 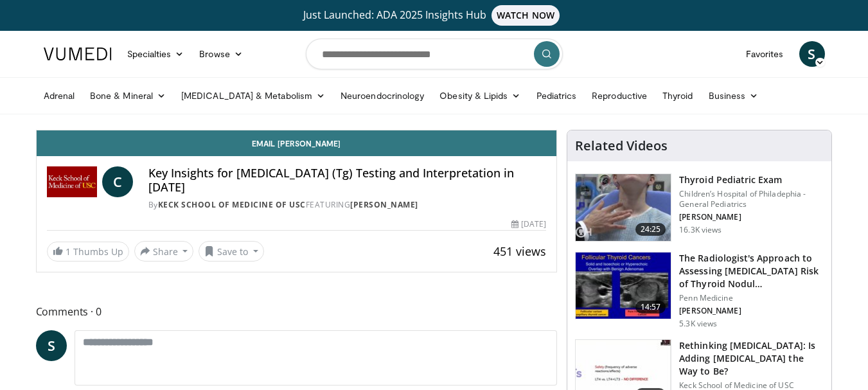 I want to click on p: Children’s Hospital of Philadephia - General Pediatrics, so click(x=751, y=199).